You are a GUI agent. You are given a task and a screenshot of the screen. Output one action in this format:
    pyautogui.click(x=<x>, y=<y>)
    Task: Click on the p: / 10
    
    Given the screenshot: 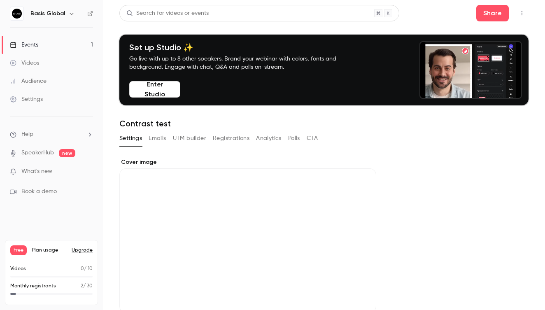 What is the action you would take?
    pyautogui.click(x=86, y=269)
    